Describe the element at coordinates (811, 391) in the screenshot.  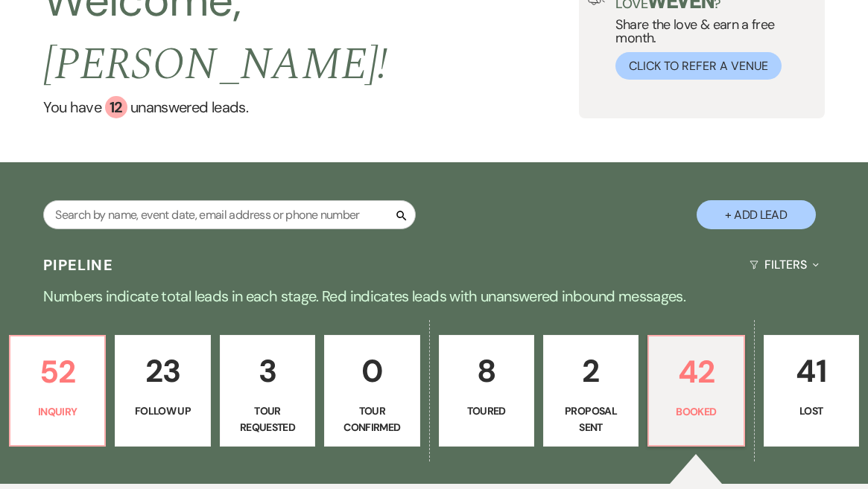
I see `a: 41Lost` at that location.